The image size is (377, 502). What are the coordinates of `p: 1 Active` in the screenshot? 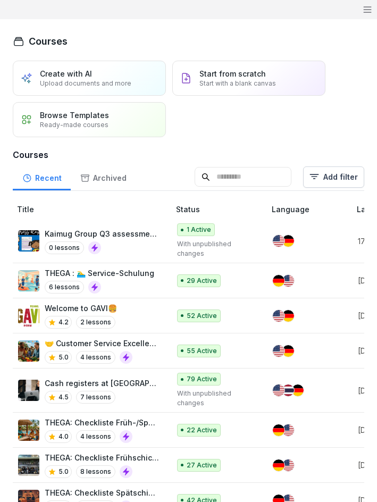 It's located at (199, 230).